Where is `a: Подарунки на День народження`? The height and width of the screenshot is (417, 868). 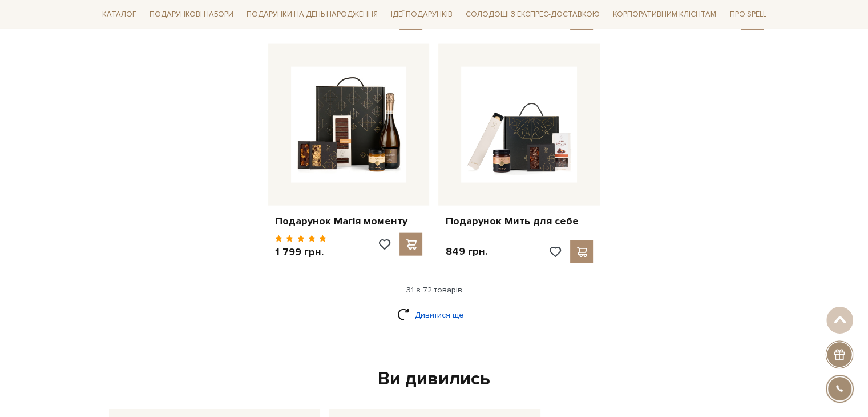 a: Подарунки на День народження is located at coordinates (312, 15).